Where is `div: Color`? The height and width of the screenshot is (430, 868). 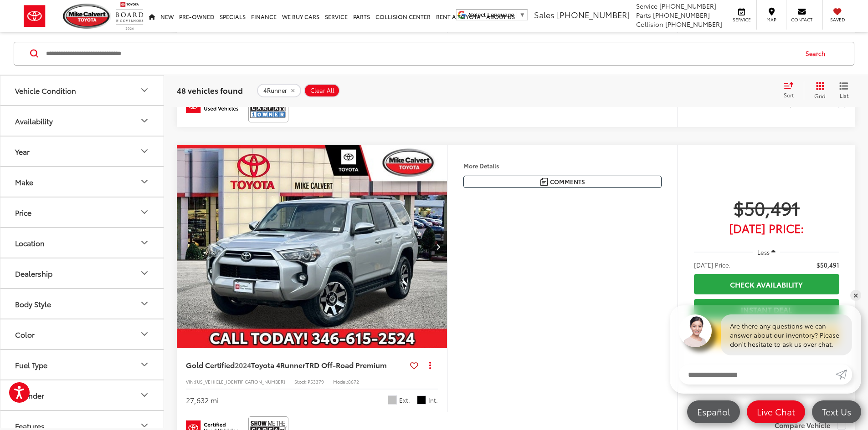
div: Color is located at coordinates (24, 334).